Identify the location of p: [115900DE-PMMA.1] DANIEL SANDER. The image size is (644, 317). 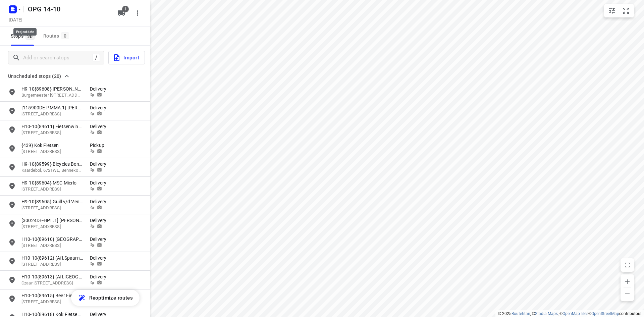
(52, 108).